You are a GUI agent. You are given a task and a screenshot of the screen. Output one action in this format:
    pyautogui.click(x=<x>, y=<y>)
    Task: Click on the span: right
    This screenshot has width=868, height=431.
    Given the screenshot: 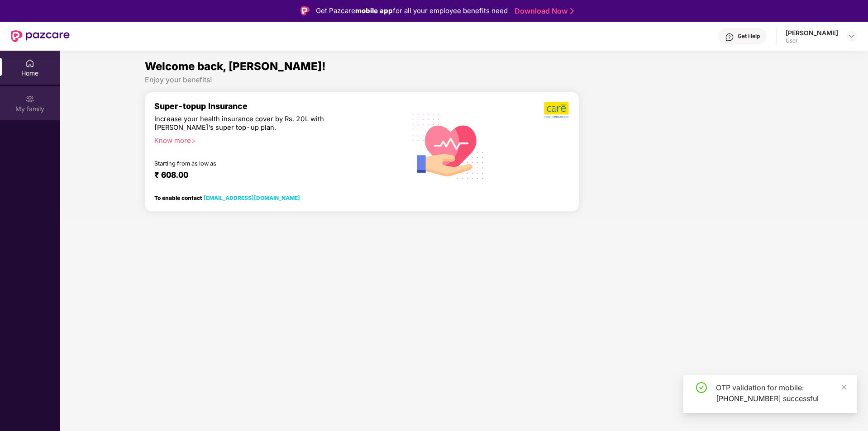 What is the action you would take?
    pyautogui.click(x=193, y=141)
    